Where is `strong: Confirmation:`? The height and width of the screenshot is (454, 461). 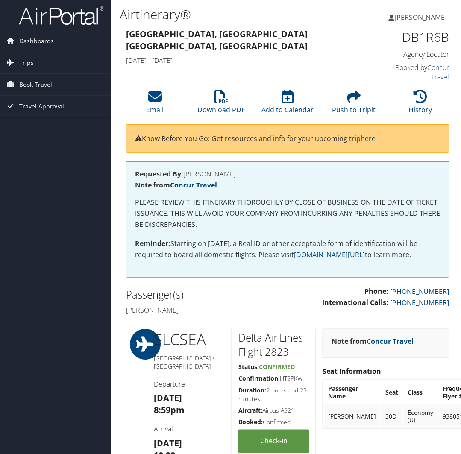 strong: Confirmation: is located at coordinates (259, 378).